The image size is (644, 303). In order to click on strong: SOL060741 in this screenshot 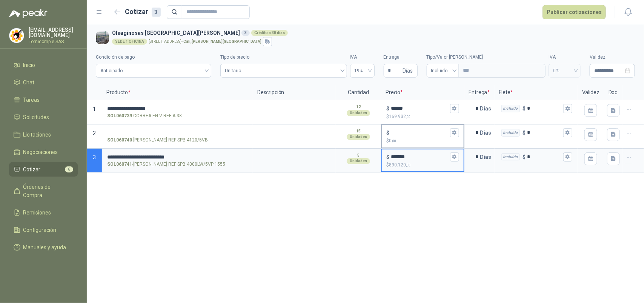, I will do `click(120, 164)`.